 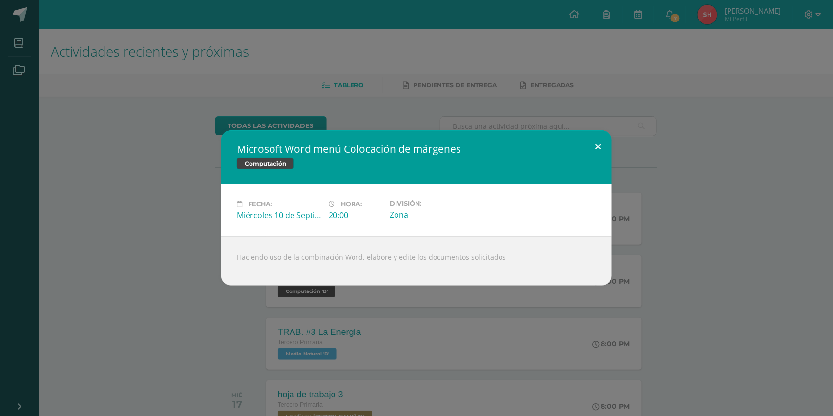 I want to click on span: Fecha:, so click(x=260, y=204).